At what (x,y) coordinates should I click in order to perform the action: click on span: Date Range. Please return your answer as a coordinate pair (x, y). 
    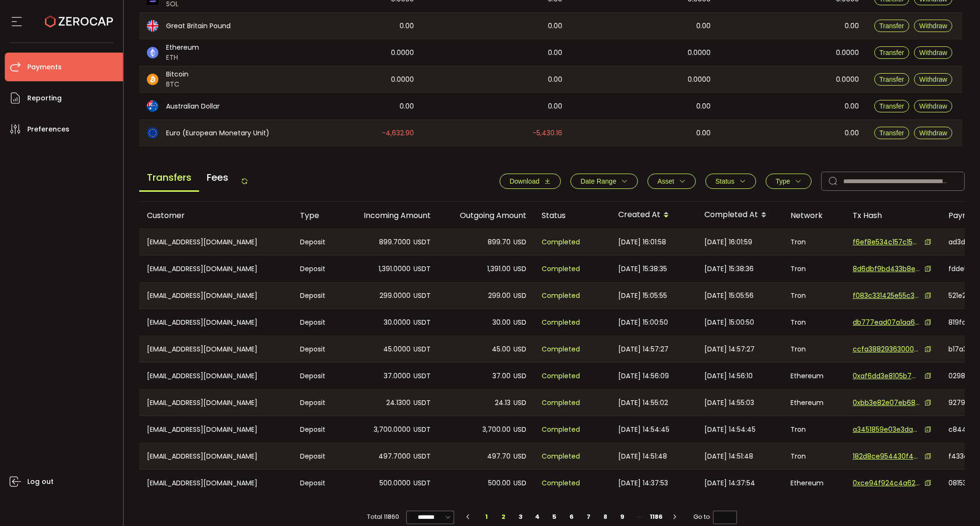
    Looking at the image, I should click on (598, 181).